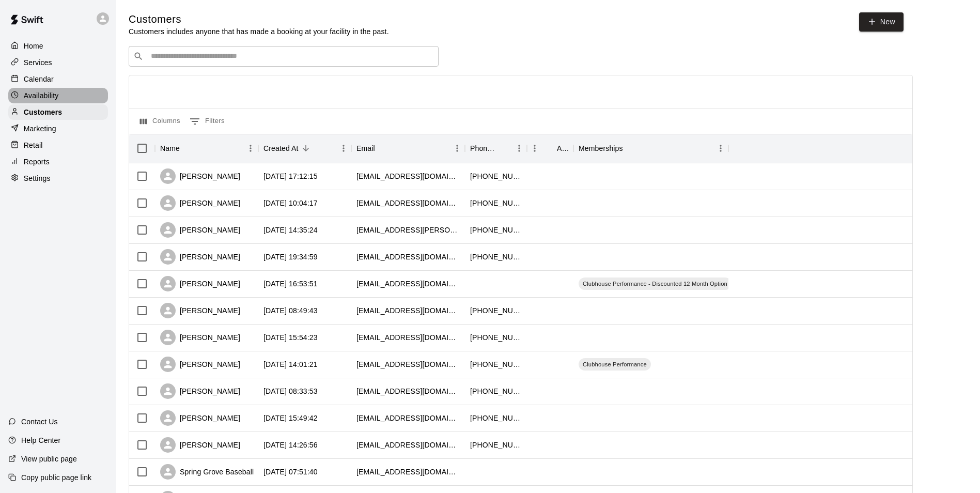 The height and width of the screenshot is (493, 980). What do you see at coordinates (291, 472) in the screenshot?
I see `div: 2025-08-08 07:51:40` at bounding box center [291, 472].